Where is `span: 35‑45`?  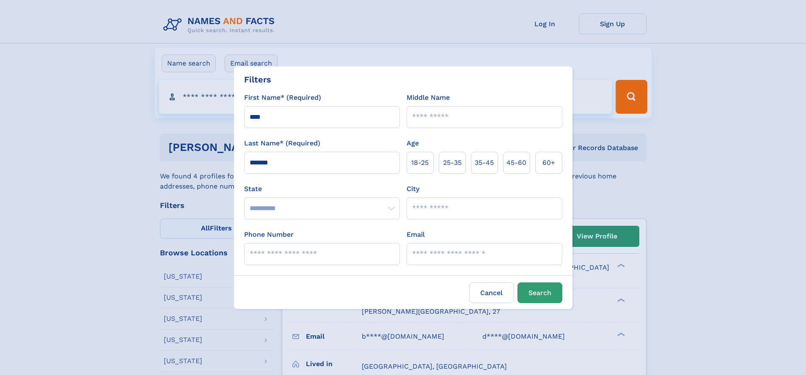
span: 35‑45 is located at coordinates (484, 163).